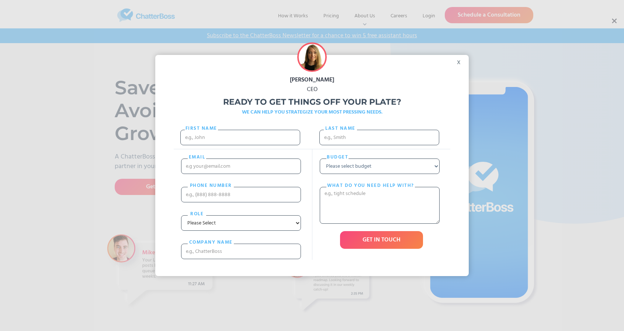  I want to click on form: Freebie Popup Form 2021, so click(312, 194).